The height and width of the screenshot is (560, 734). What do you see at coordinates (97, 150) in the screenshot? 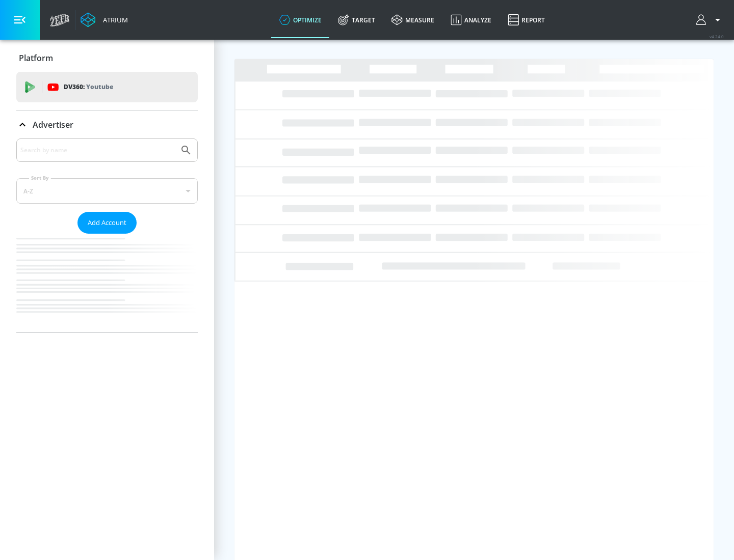
I see `input: Search by name` at bounding box center [97, 150].